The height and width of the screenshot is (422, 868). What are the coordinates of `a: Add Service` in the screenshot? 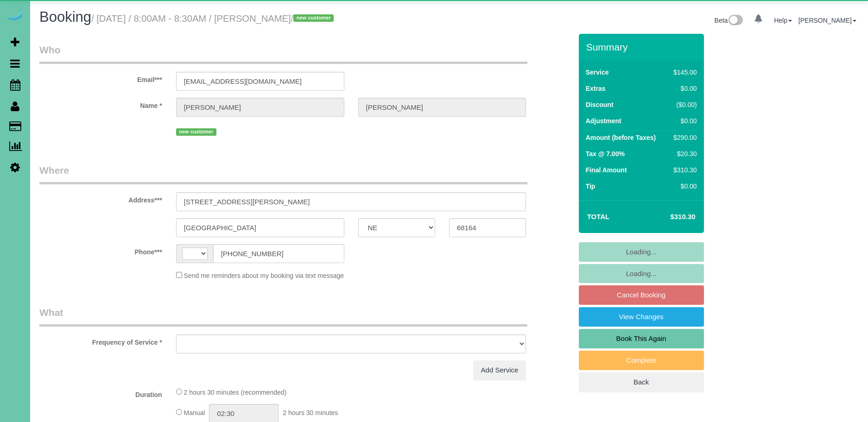 It's located at (500, 370).